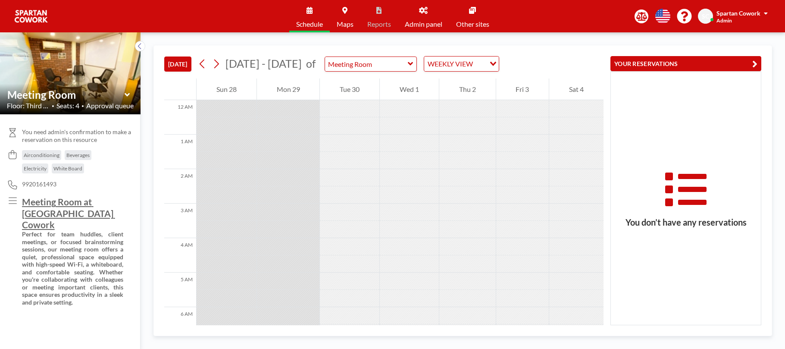  Describe the element at coordinates (686, 222) in the screenshot. I see `h3: You don’t have any reservations` at that location.